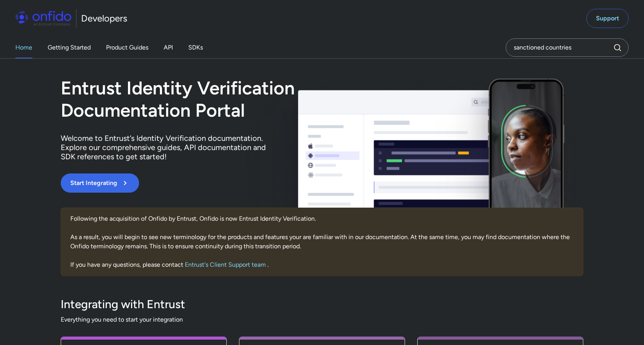 This screenshot has width=644, height=345. I want to click on a: API, so click(168, 48).